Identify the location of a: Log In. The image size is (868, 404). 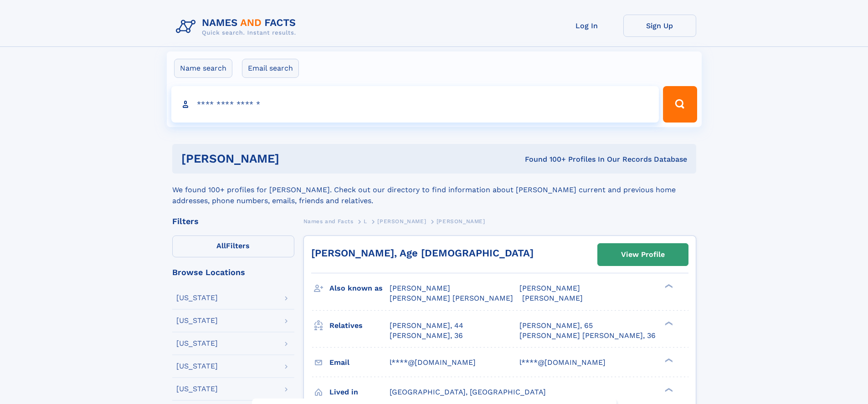
(587, 26).